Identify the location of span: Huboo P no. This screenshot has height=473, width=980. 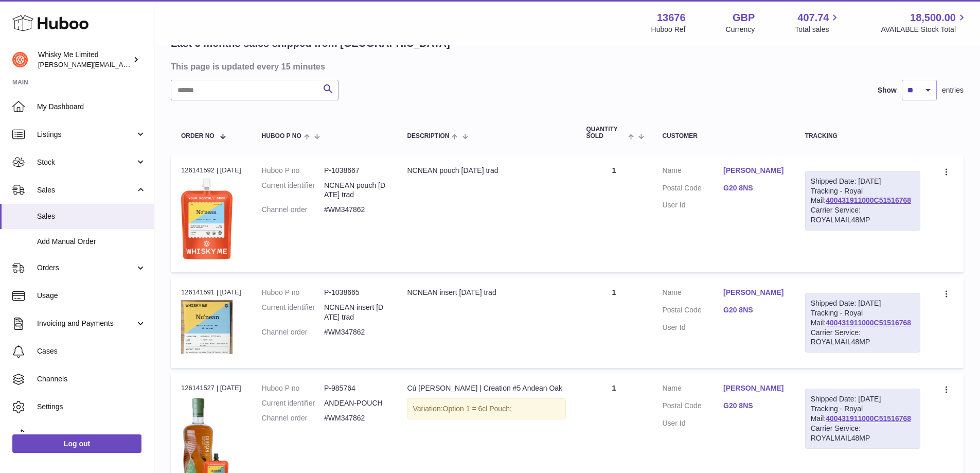
(282, 136).